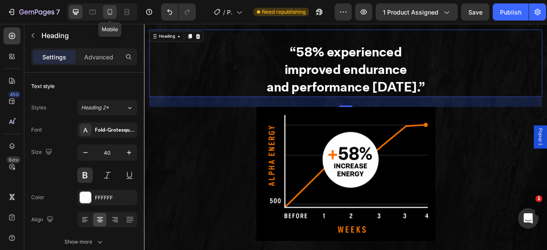 This screenshot has height=250, width=547. I want to click on p: Advanced, so click(99, 57).